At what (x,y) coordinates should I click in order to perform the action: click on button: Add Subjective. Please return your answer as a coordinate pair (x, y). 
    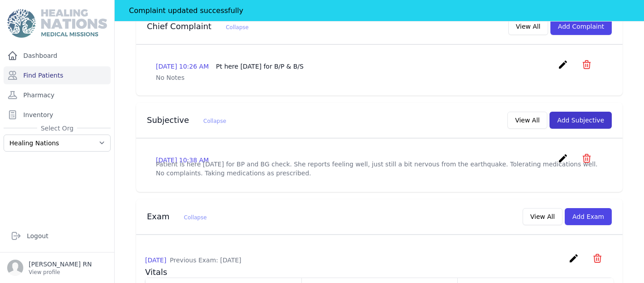
    Looking at the image, I should click on (580, 120).